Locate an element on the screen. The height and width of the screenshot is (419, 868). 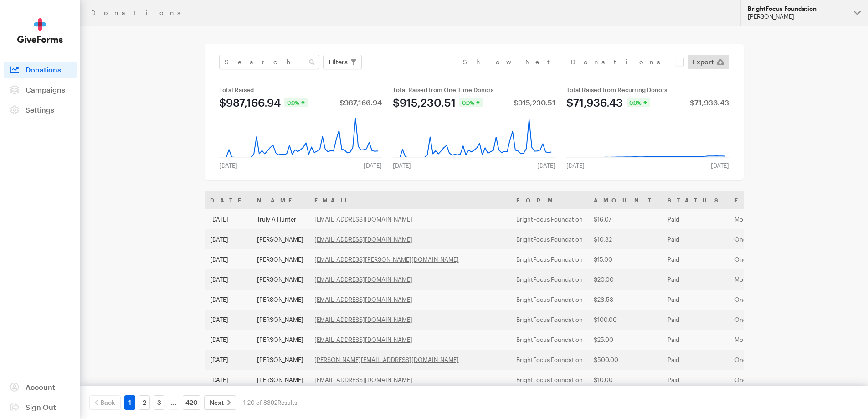
span: Donations is located at coordinates (44, 69).